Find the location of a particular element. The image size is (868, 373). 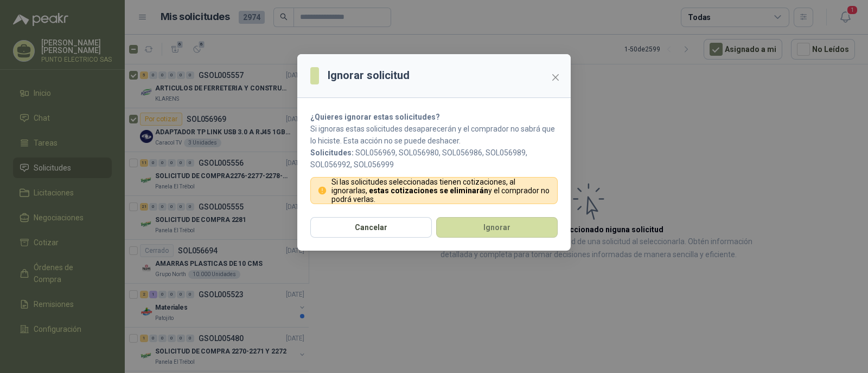

p: SOL056969, SOL056980, SOL056986, SOL056989, SOL056992, SOL056999 is located at coordinates (434, 159).